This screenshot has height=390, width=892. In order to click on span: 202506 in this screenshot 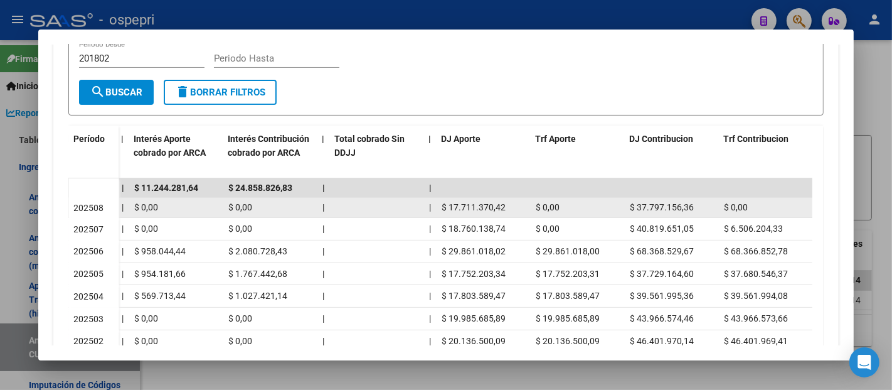, I will do `click(89, 251)`.